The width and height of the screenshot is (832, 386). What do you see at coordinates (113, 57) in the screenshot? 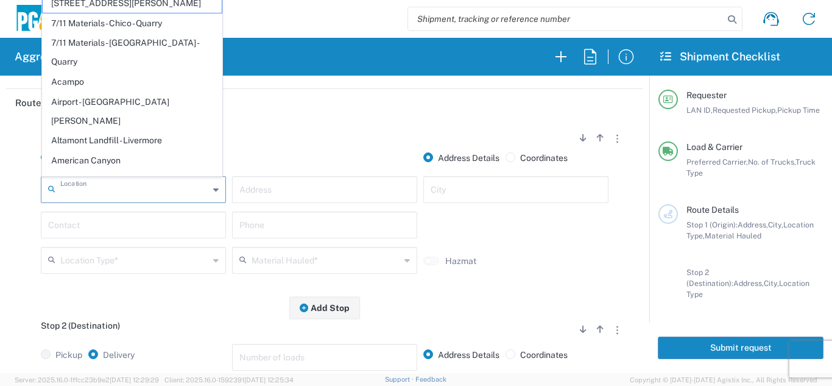
I see `h2: Aggregate & Spoils Shipment Request` at bounding box center [113, 57].